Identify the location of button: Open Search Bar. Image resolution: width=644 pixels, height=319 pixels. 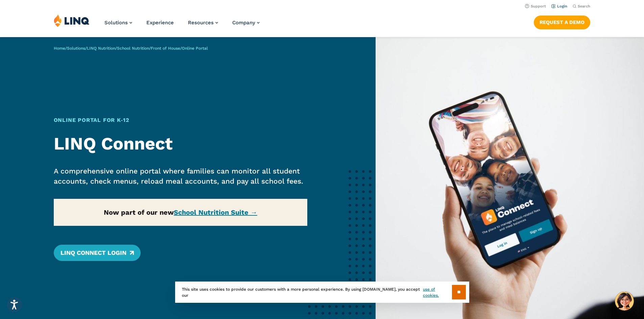
(581, 6).